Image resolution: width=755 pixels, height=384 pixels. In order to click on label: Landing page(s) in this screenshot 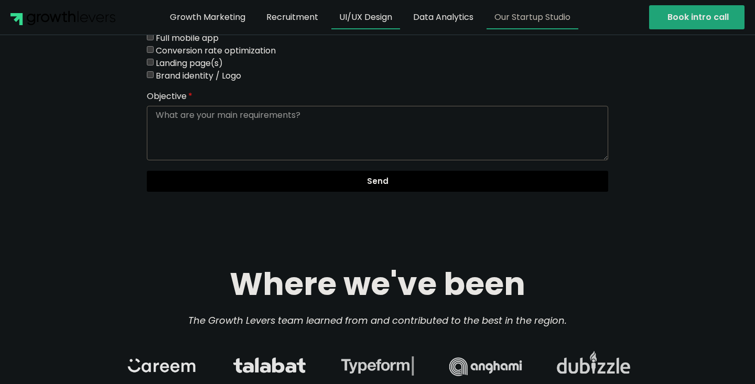, I will do `click(189, 63)`.